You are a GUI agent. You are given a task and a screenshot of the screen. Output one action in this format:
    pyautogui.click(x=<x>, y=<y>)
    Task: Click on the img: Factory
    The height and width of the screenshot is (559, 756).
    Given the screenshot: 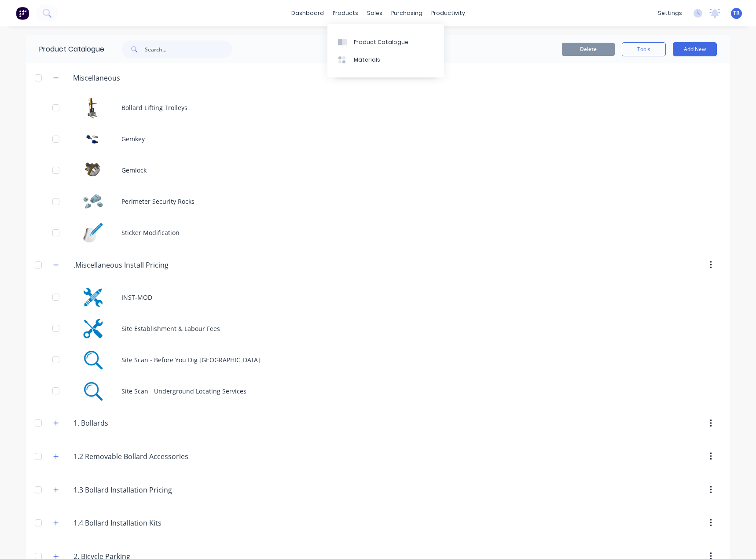 What is the action you would take?
    pyautogui.click(x=22, y=13)
    